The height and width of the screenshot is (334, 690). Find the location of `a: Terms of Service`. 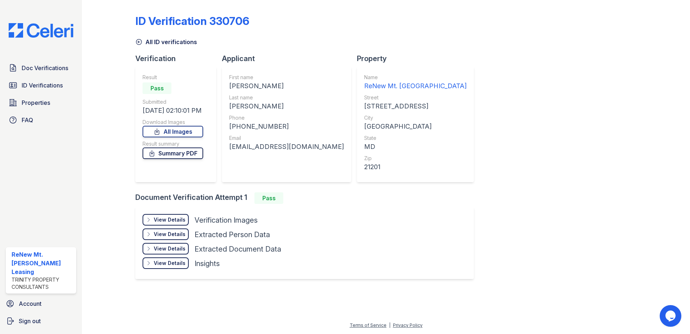

a: Terms of Service is located at coordinates (368, 325).